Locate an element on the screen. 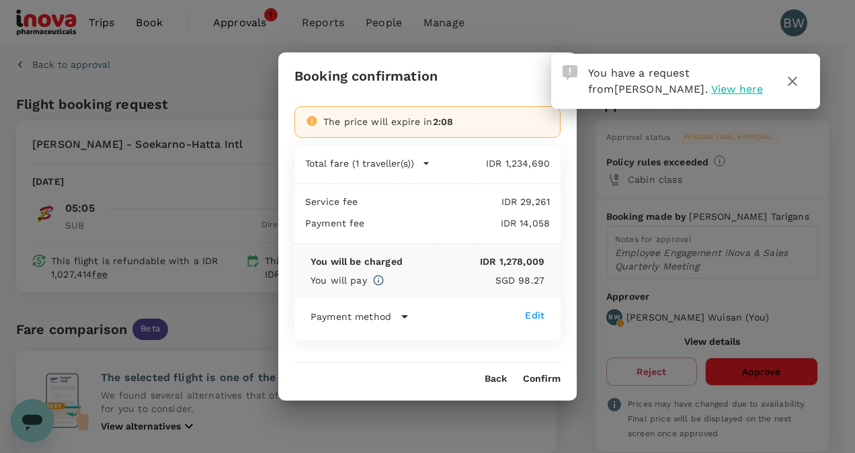 The width and height of the screenshot is (855, 453). img: Approval Request is located at coordinates (570, 73).